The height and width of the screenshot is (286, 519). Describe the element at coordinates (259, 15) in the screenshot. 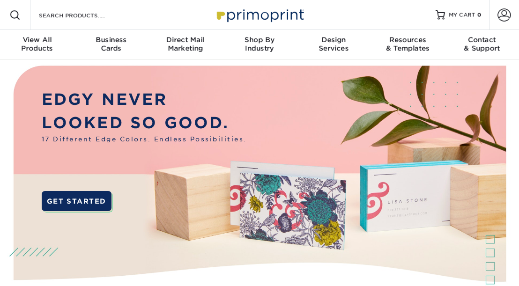

I see `img: Primoprint` at that location.